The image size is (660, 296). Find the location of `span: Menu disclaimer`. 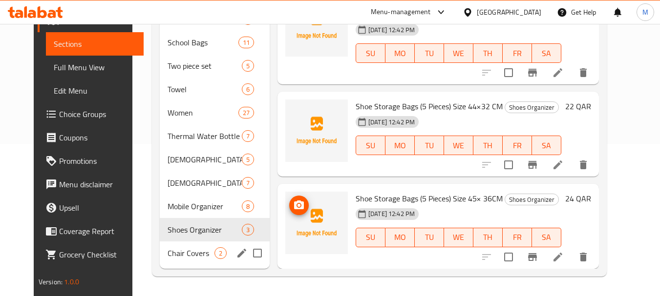

span: Menu disclaimer is located at coordinates (98, 185).